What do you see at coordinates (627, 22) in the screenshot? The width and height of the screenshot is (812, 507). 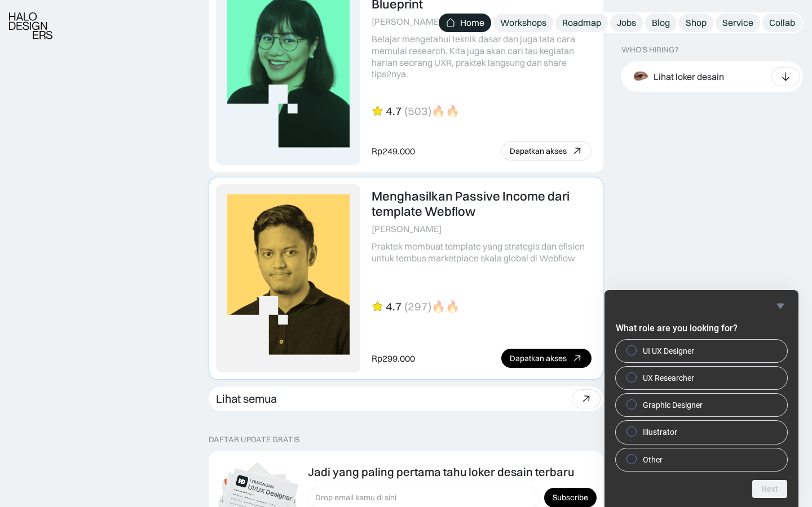 I see `div: Jobs` at bounding box center [627, 22].